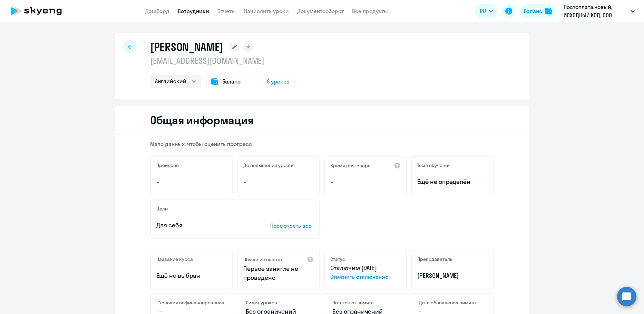 The image size is (644, 314). Describe the element at coordinates (193, 11) in the screenshot. I see `a: Сотрудники` at that location.